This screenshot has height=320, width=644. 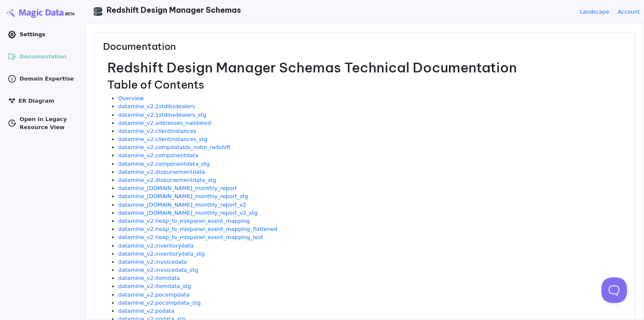 I want to click on a: Settings, so click(x=43, y=34).